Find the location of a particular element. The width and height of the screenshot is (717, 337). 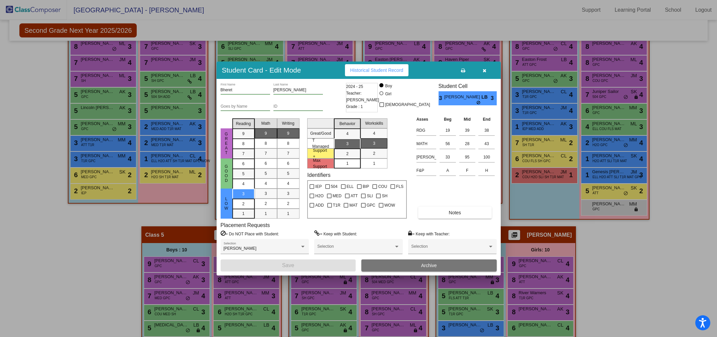

span: GPC is located at coordinates (371, 205).